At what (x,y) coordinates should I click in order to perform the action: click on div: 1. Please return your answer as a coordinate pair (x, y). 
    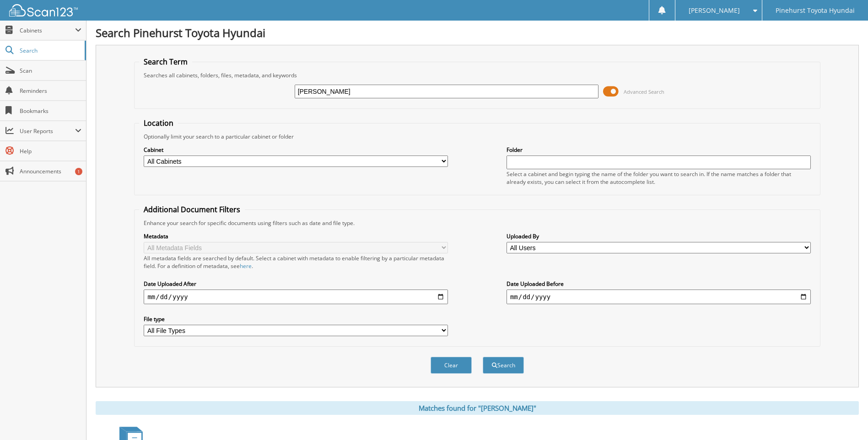
    Looking at the image, I should click on (79, 172).